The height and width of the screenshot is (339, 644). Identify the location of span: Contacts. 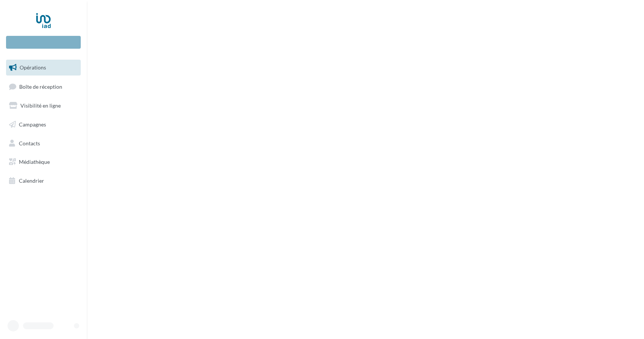
(30, 143).